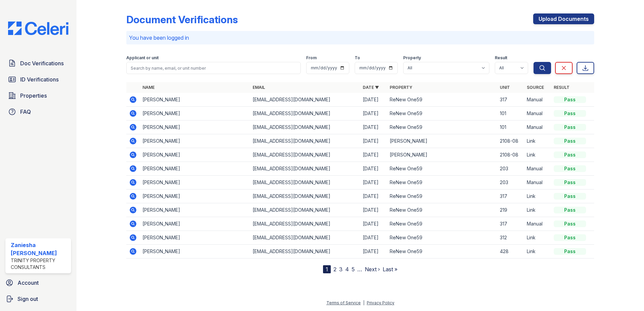 The width and height of the screenshot is (644, 311). Describe the element at coordinates (358, 58) in the screenshot. I see `label: To` at that location.